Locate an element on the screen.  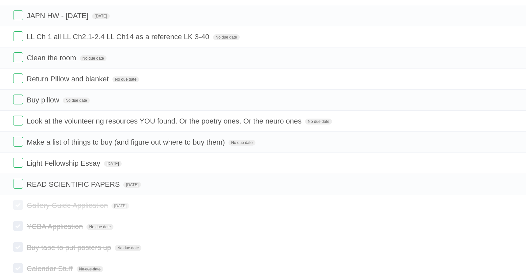
span: Buy tape to put posters up is located at coordinates (70, 247).